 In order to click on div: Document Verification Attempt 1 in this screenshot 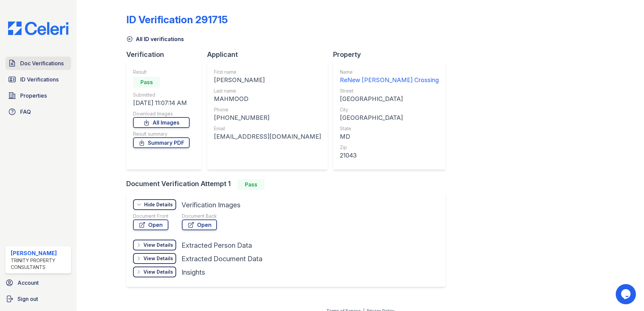, I will do `click(288, 185)`.